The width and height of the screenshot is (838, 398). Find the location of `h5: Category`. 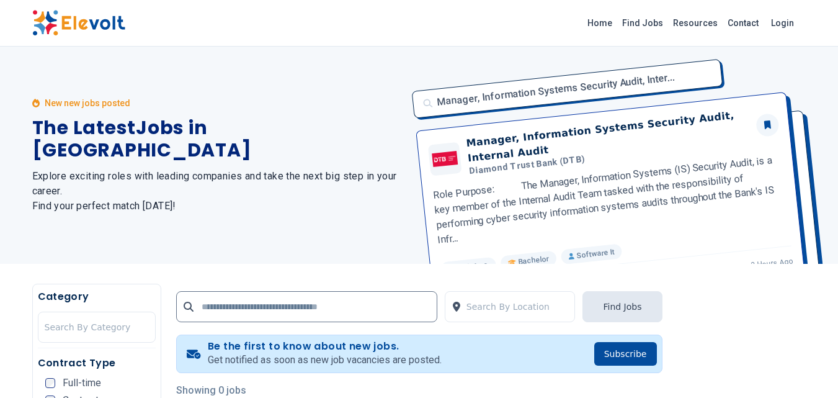

h5: Category is located at coordinates (97, 297).